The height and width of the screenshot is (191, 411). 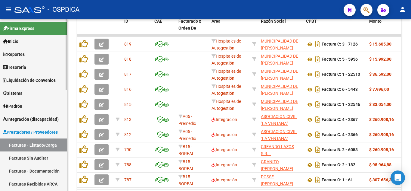 What do you see at coordinates (340, 135) in the screenshot?
I see `strong: Factura C: 4 - 2366` at bounding box center [340, 135].